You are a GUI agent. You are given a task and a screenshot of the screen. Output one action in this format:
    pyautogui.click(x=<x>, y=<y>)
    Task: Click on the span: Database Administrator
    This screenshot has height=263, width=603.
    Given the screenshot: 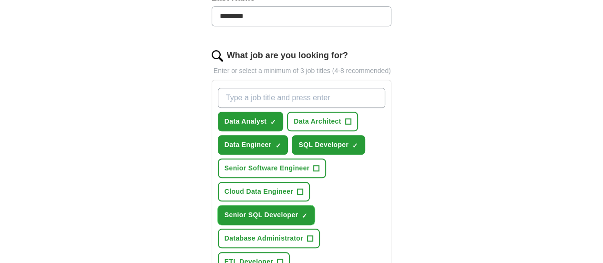 What is the action you would take?
    pyautogui.click(x=264, y=238)
    